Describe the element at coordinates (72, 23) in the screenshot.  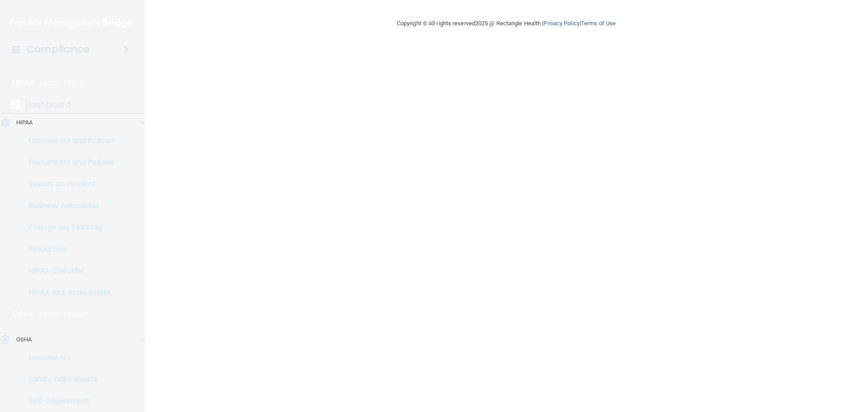
I see `img: PMB logo` at that location.